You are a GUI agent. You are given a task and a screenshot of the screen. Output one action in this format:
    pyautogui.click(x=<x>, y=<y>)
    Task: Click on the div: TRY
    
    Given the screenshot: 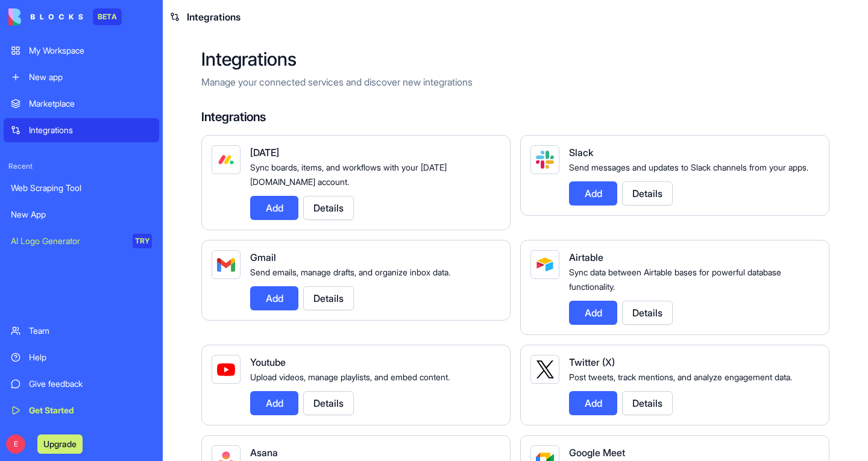 What is the action you would take?
    pyautogui.click(x=142, y=241)
    